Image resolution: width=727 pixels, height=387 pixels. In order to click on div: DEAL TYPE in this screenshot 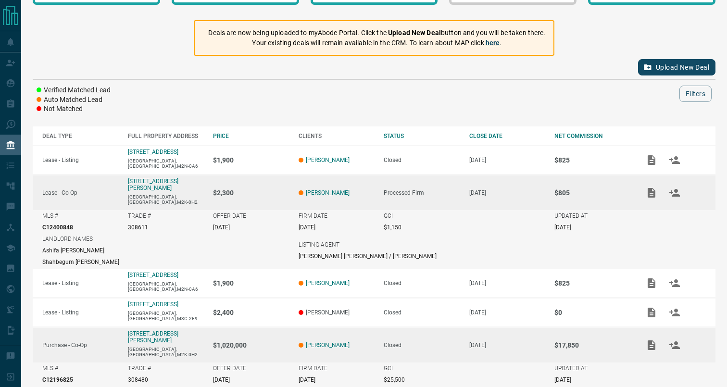, I will do `click(80, 136)`.